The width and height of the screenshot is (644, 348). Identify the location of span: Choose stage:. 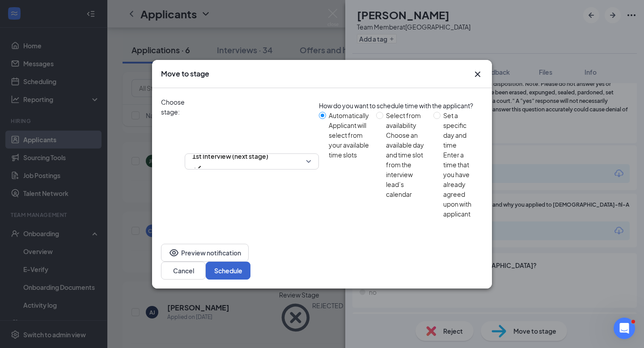
(172, 162).